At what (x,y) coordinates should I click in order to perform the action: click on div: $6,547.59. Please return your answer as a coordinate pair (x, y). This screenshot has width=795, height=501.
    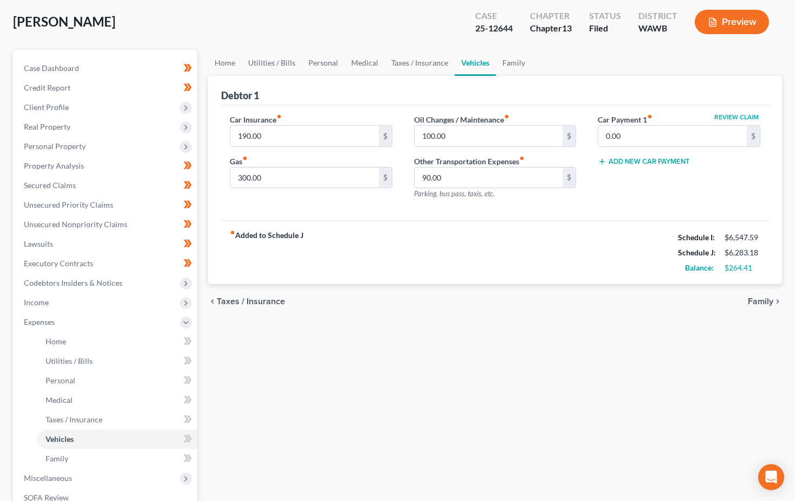
    Looking at the image, I should click on (742, 237).